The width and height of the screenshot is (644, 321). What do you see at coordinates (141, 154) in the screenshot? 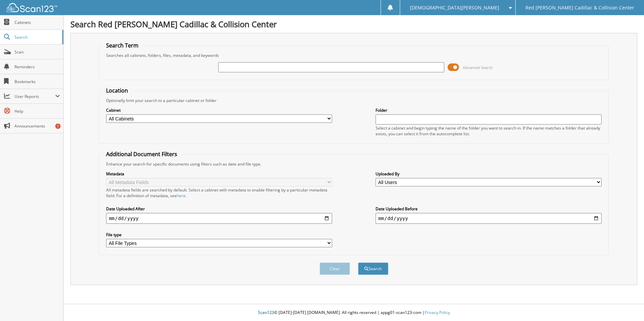
I see `legend: Additional Document Filters` at bounding box center [141, 154].